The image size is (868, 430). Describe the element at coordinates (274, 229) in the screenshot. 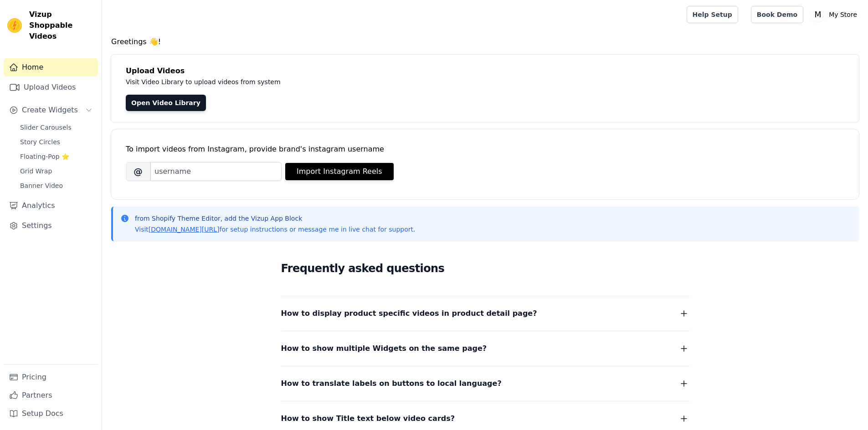

I see `p: Visit for setup instructions or message me in live chat for support.` at that location.